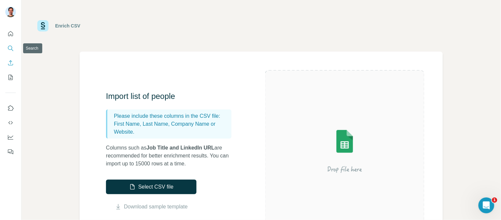 This screenshot has height=220, width=501. Describe the element at coordinates (171, 116) in the screenshot. I see `p: Please include these columns in the CSV file:` at that location.